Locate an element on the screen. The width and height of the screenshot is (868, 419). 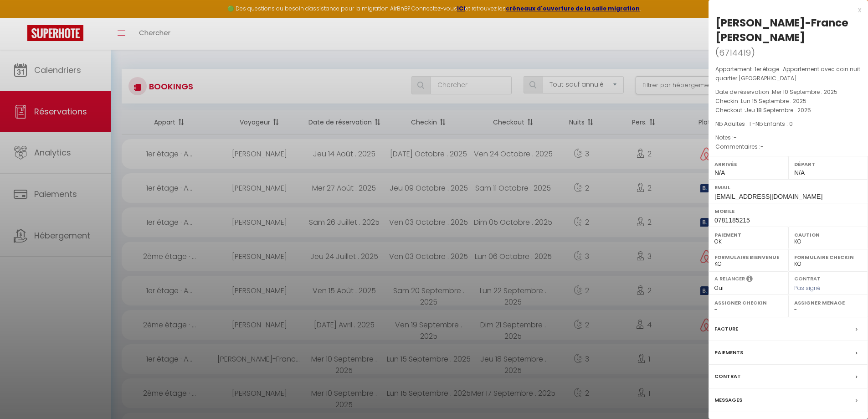
p: Date de réservation : is located at coordinates (788, 92).